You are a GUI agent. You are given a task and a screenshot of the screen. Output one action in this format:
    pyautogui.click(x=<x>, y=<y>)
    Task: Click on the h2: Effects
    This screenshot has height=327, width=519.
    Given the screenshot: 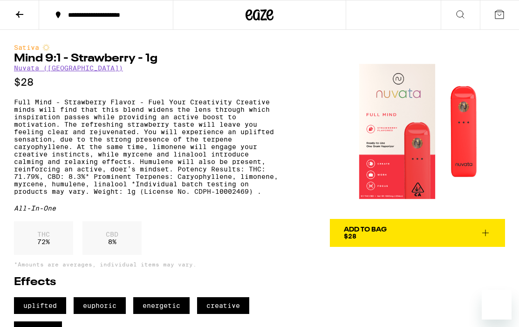 What is the action you would take?
    pyautogui.click(x=148, y=282)
    